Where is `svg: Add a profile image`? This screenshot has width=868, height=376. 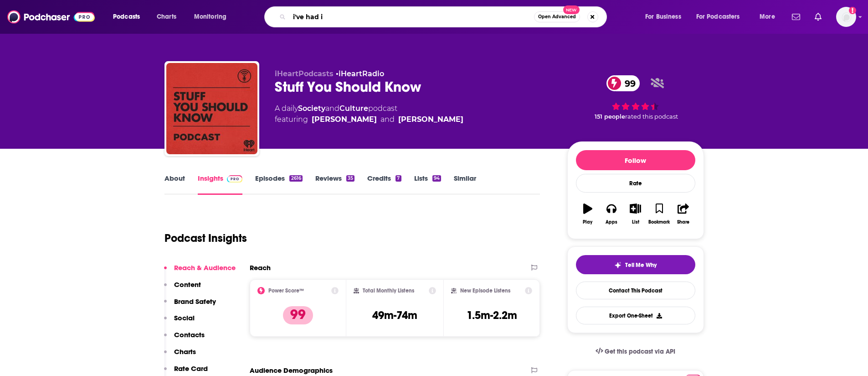
svg: Add a profile image is located at coordinates (853, 11).